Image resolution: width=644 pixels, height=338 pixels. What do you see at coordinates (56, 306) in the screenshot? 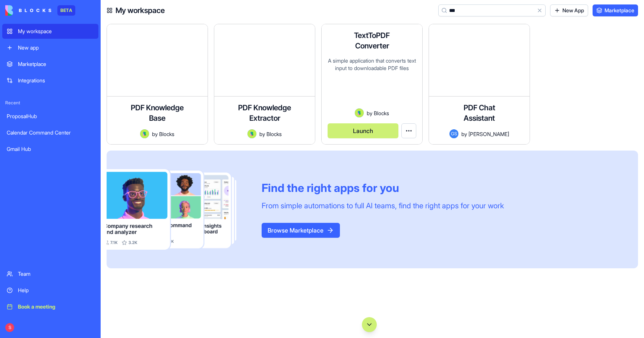
I see `div: Book a meeting` at bounding box center [56, 306].